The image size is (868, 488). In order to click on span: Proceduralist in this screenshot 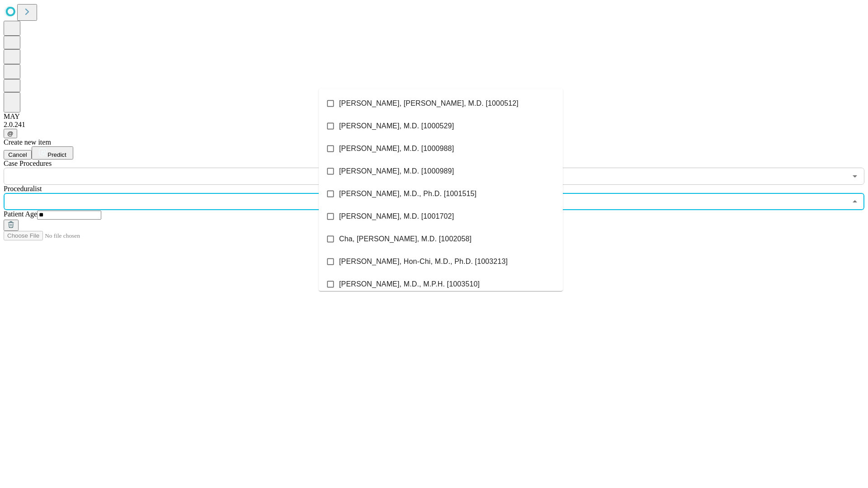, I will do `click(23, 188)`.